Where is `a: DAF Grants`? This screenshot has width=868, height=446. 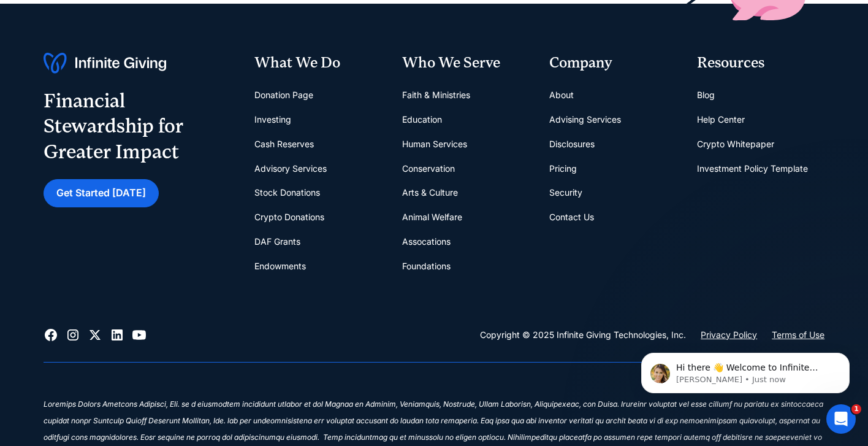 a: DAF Grants is located at coordinates (277, 241).